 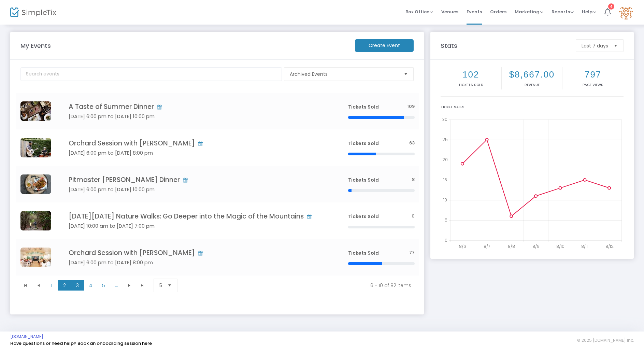 I want to click on span: Page 1, so click(x=52, y=285).